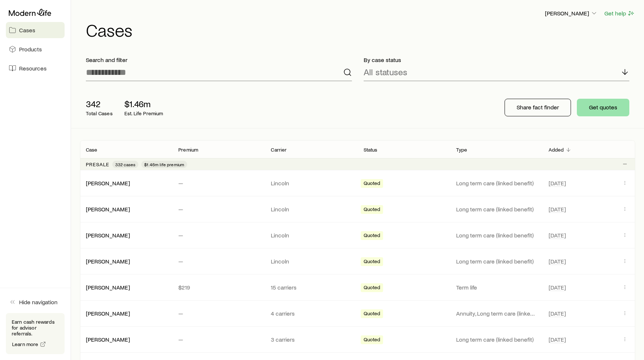 Image resolution: width=644 pixels, height=360 pixels. I want to click on p: Premium, so click(188, 149).